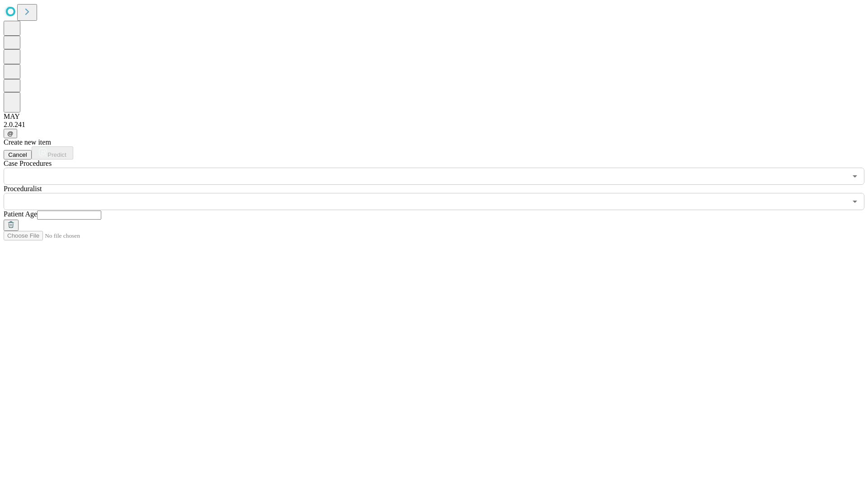 The width and height of the screenshot is (868, 488). Describe the element at coordinates (17, 155) in the screenshot. I see `button: Cancel` at that location.